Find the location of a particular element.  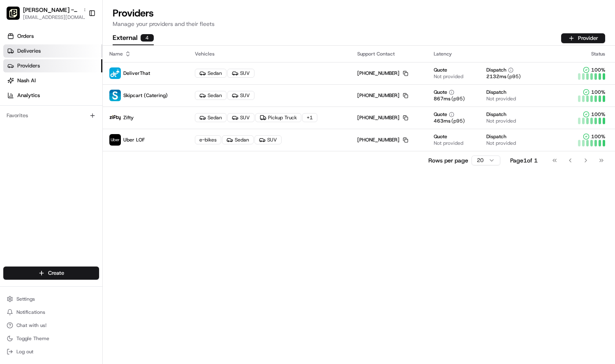

span: 463 ms is located at coordinates (442, 121).